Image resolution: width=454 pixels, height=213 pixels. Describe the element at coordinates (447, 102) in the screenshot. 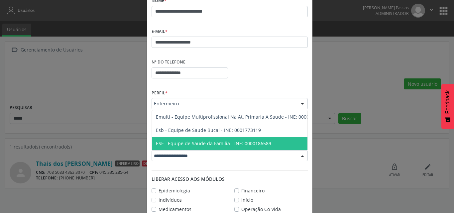

I see `span: Feedback` at that location.